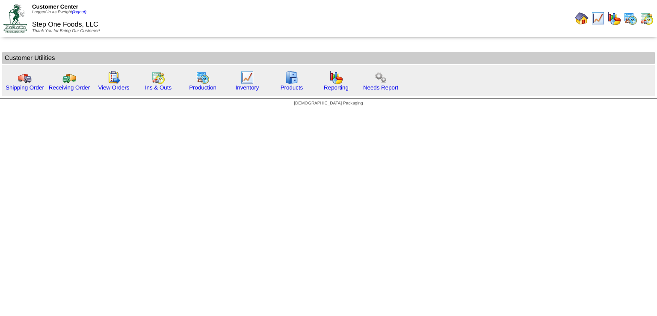 The height and width of the screenshot is (316, 657). What do you see at coordinates (79, 12) in the screenshot?
I see `a: (logout)` at bounding box center [79, 12].